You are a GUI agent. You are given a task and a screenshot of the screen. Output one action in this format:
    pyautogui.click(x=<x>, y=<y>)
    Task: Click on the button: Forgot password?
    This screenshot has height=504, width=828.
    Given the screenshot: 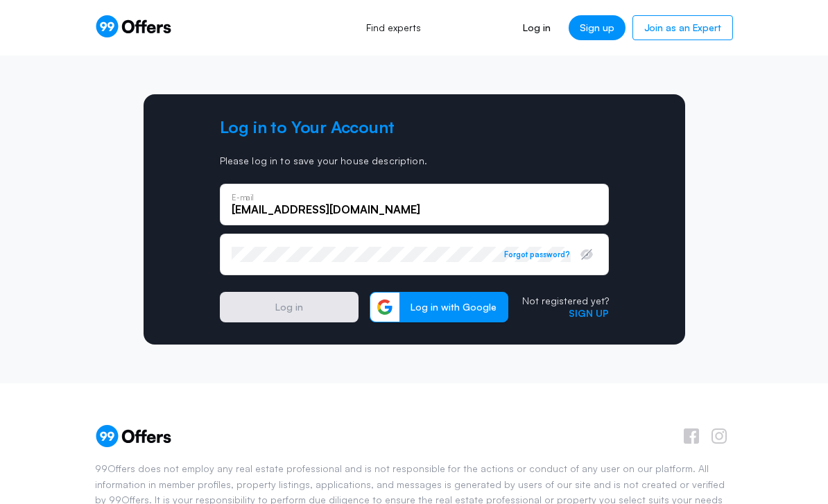 What is the action you would take?
    pyautogui.click(x=537, y=254)
    